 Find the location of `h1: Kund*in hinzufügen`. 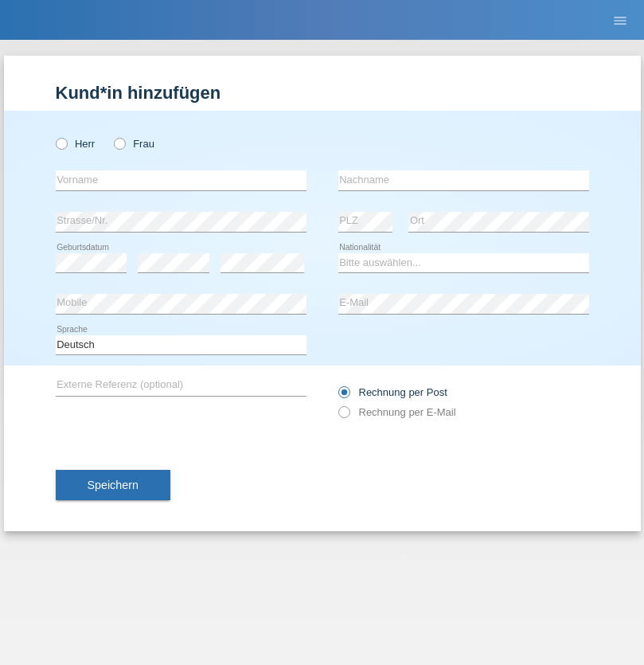

h1: Kund*in hinzufügen is located at coordinates (322, 93).